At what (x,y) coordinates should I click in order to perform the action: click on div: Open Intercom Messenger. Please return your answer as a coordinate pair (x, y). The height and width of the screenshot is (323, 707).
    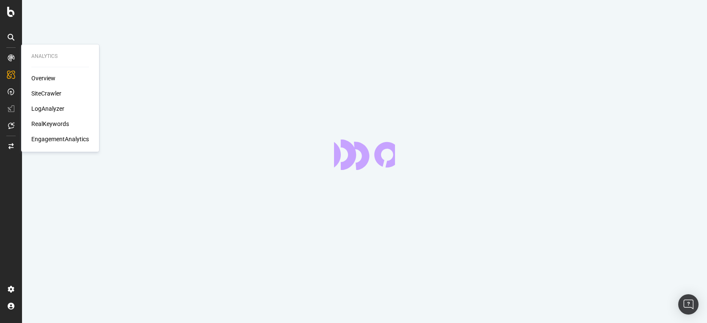
    Looking at the image, I should click on (688, 305).